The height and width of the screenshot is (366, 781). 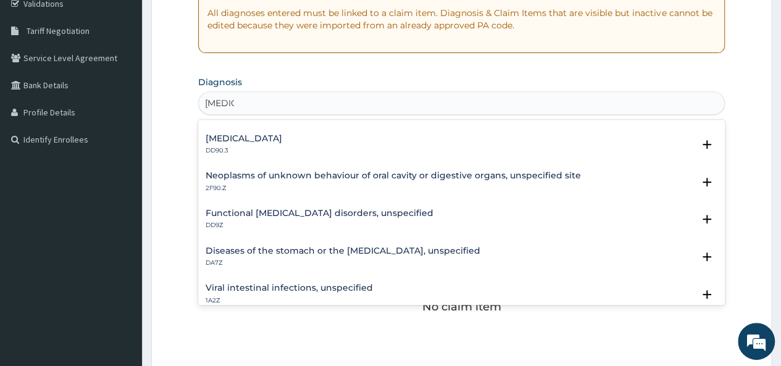 I want to click on div: Minimize live chat window, so click(x=217, y=21).